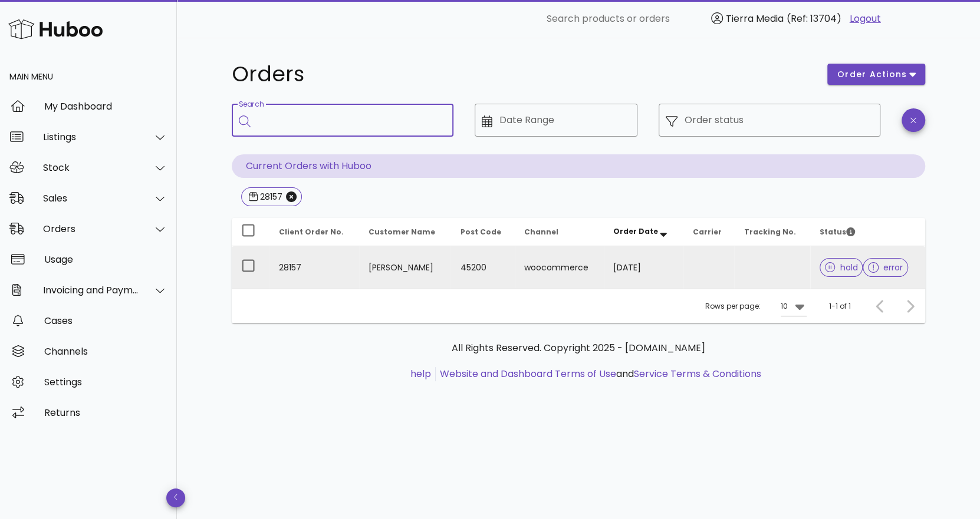 The height and width of the screenshot is (519, 980). I want to click on span: error, so click(885, 267).